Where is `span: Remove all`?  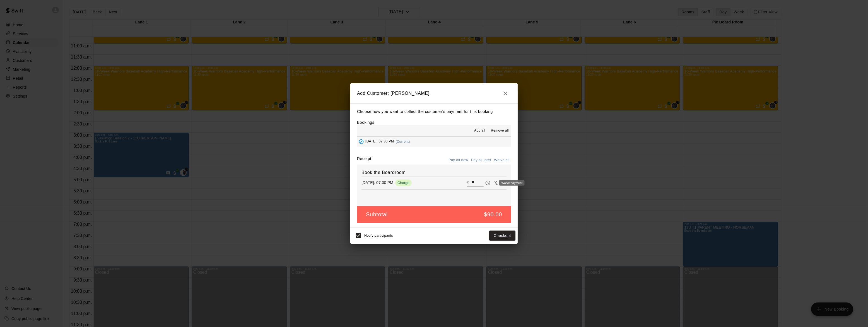 span: Remove all is located at coordinates (499, 131).